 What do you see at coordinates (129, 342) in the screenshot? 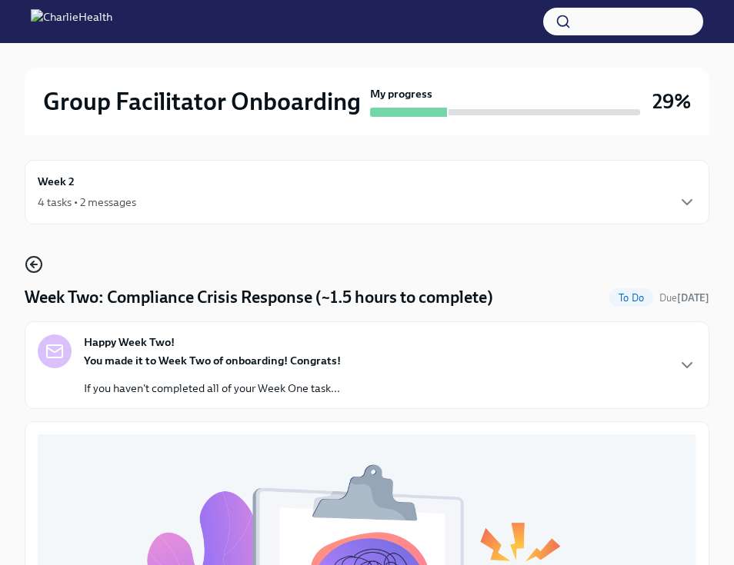
I see `strong: Happy Week Two!` at bounding box center [129, 342].